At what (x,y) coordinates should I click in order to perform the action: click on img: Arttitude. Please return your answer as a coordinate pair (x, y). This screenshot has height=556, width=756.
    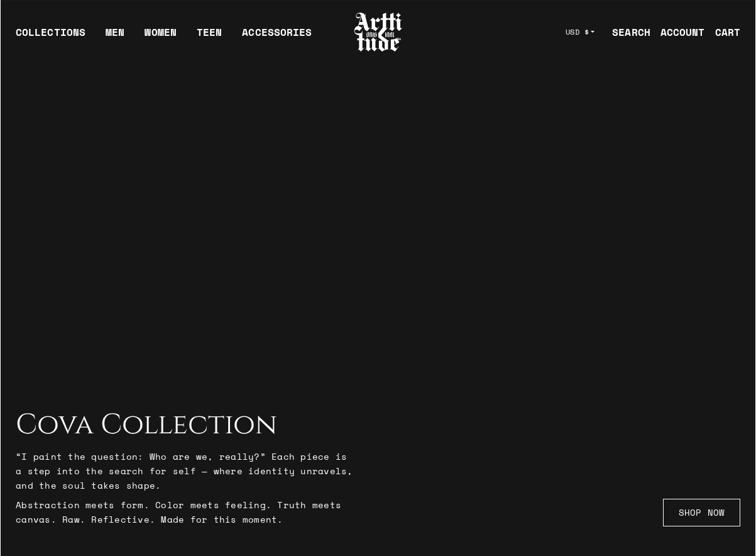
    Looking at the image, I should click on (378, 32).